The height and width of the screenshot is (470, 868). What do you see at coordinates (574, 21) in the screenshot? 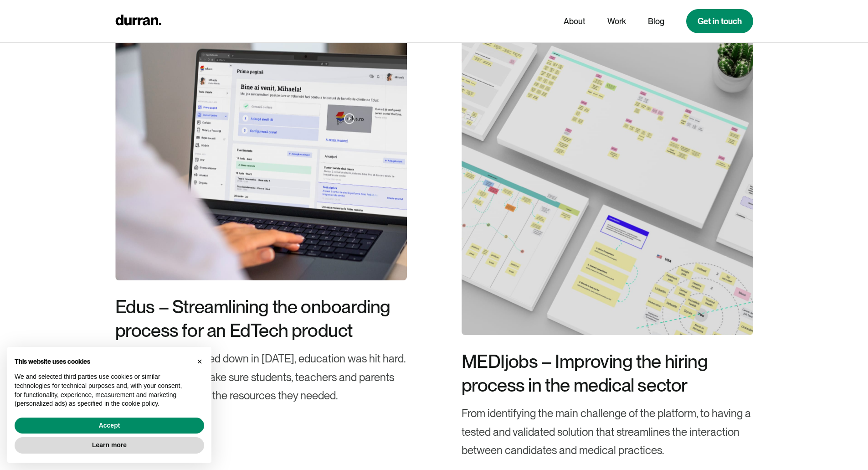
I see `a: About` at bounding box center [574, 21].